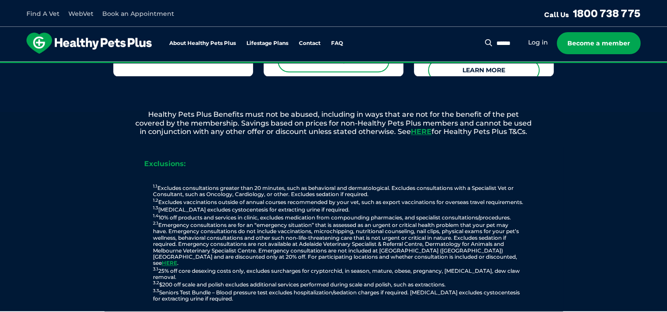 This screenshot has width=667, height=312. What do you see at coordinates (337, 43) in the screenshot?
I see `a: FAQ` at bounding box center [337, 43].